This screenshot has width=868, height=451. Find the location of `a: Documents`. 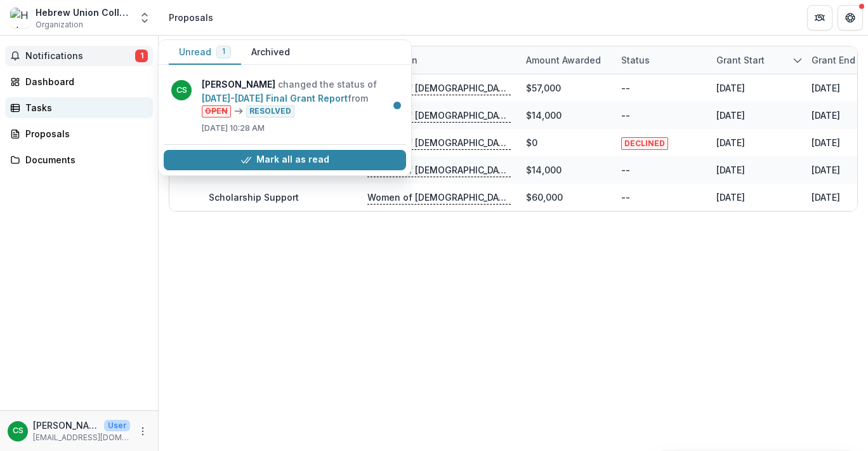

a: Documents is located at coordinates (79, 160).